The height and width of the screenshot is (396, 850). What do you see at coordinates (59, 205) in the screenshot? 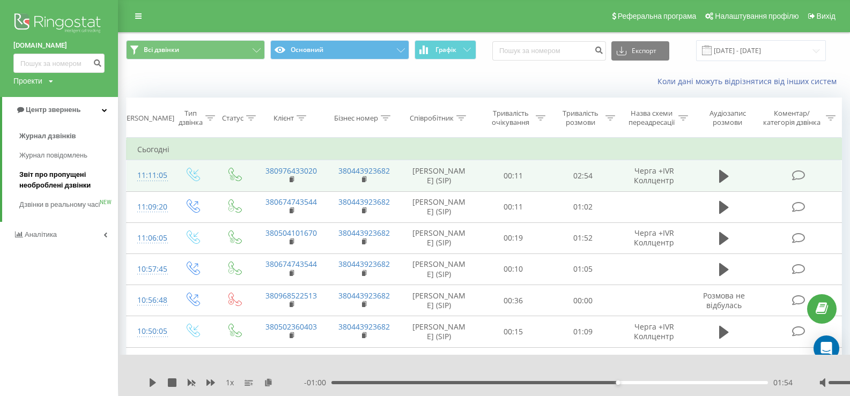
I see `span: Дзвінки в реальному часі` at bounding box center [59, 205].